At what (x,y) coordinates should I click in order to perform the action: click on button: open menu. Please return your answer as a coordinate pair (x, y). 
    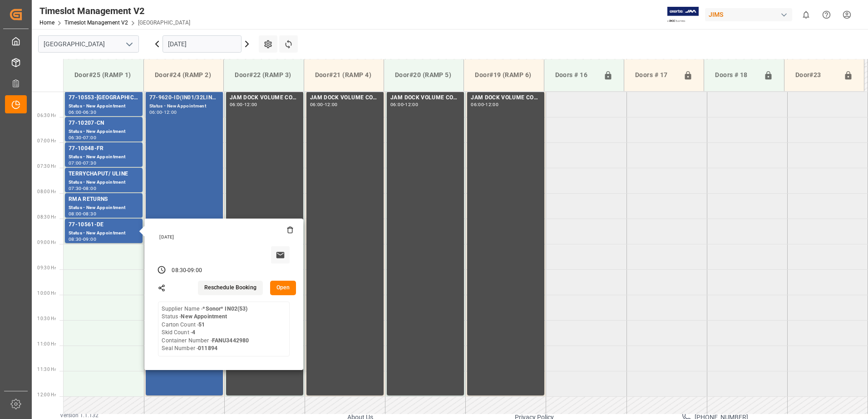
    Looking at the image, I should click on (129, 44).